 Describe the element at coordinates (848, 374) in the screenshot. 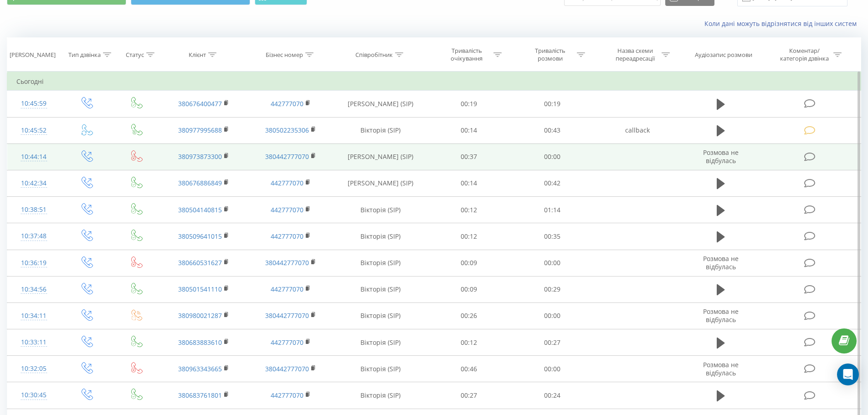

I see `div: Open Intercom Messenger` at that location.